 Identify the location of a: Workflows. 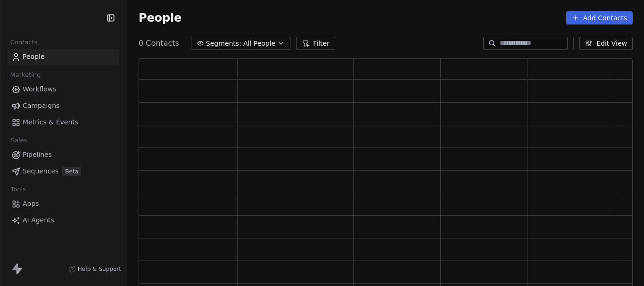
(63, 89).